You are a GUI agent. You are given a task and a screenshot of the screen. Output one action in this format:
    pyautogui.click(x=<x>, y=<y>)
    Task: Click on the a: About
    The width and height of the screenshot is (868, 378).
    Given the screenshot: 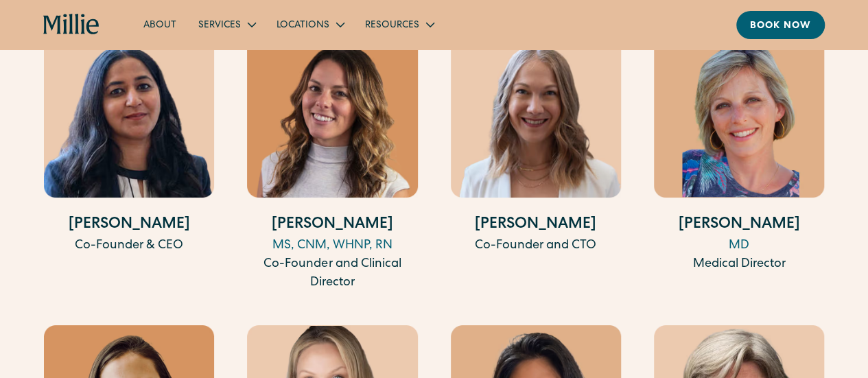 What is the action you would take?
    pyautogui.click(x=160, y=24)
    